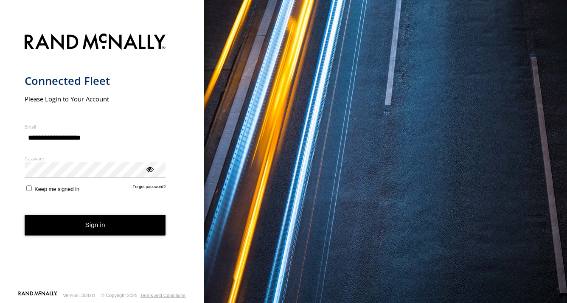 This screenshot has height=303, width=567. What do you see at coordinates (79, 295) in the screenshot?
I see `div: Version: 308.01` at bounding box center [79, 295].